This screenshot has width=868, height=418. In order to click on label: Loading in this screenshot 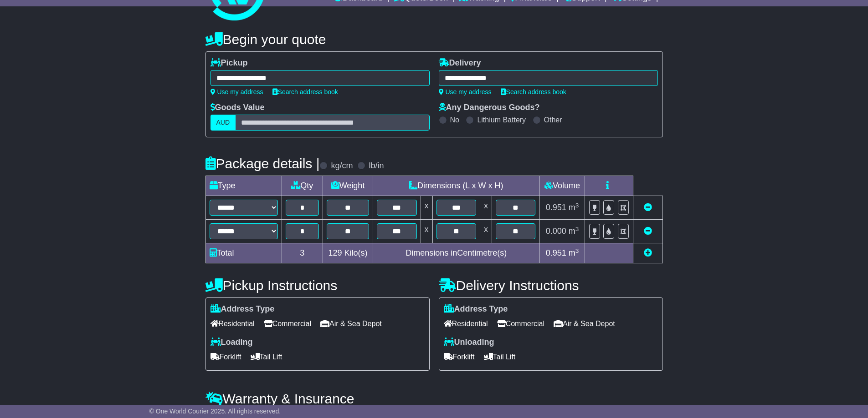, I will do `click(231, 343)`.